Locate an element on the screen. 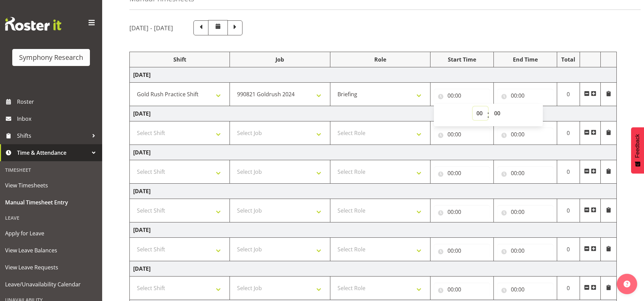  img: help-xxl-2.png is located at coordinates (627, 284).